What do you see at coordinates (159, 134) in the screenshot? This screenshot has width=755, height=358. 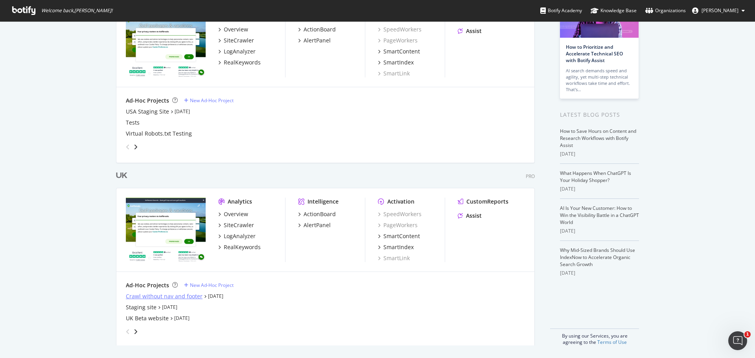 I see `div: Virtual Robots.txt Testing` at bounding box center [159, 134].